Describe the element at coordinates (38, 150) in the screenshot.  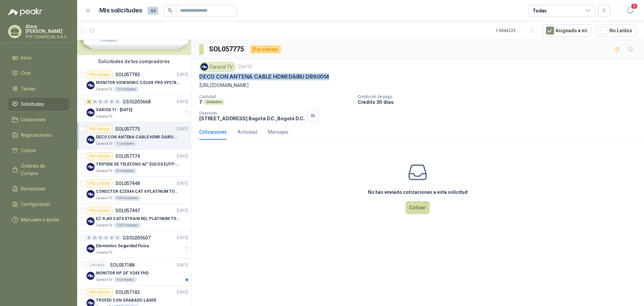
I see `a: Cotizar` at that location.